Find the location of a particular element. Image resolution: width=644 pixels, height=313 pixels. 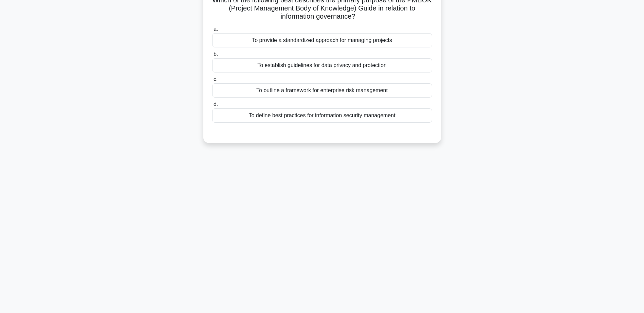

div: To define best practices for information security management is located at coordinates (322, 116).